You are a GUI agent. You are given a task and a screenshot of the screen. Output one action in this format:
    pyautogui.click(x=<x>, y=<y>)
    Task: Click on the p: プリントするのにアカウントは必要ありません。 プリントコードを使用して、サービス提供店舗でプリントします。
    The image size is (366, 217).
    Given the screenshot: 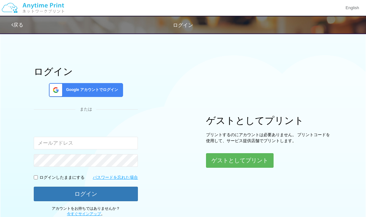 What is the action you would take?
    pyautogui.click(x=269, y=138)
    